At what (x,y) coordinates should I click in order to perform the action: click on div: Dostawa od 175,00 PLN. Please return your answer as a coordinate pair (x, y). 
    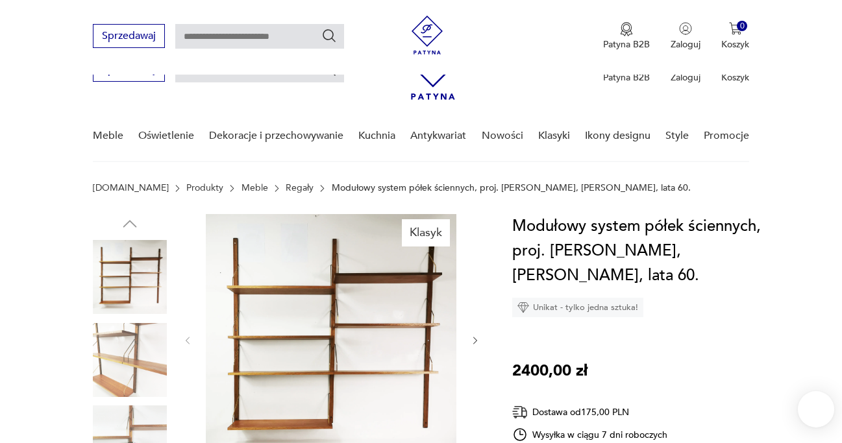
    Looking at the image, I should click on (590, 412).